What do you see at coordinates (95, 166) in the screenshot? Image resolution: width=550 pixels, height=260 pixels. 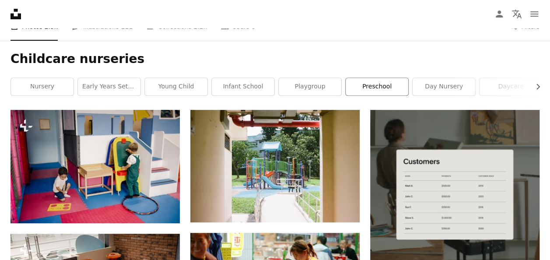 I see `img: Children play in a colorful and fun indoor play area.` at bounding box center [95, 166].